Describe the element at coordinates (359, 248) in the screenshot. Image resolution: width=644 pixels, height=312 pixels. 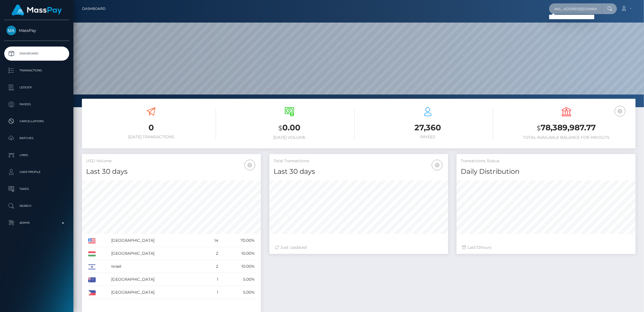
I see `div: Just Updated` at that location.